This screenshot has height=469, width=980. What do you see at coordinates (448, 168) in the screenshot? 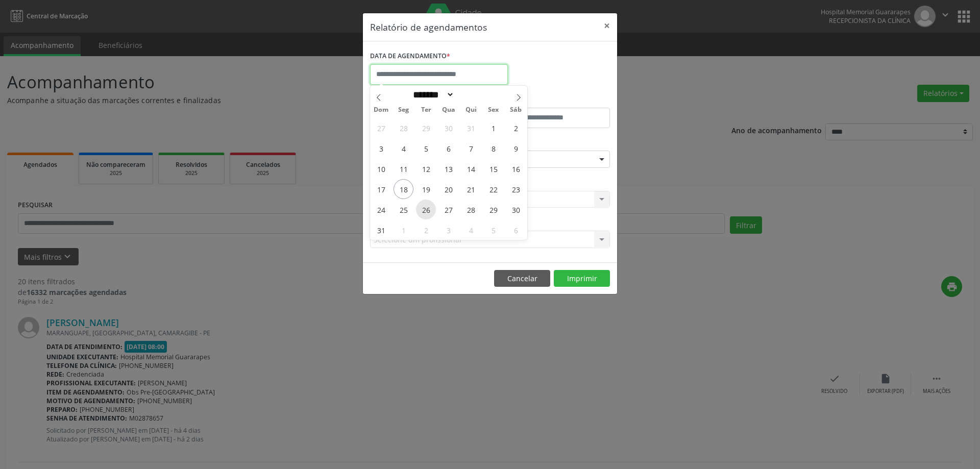
I see `span: Agosto 13, 2025` at bounding box center [448, 168].